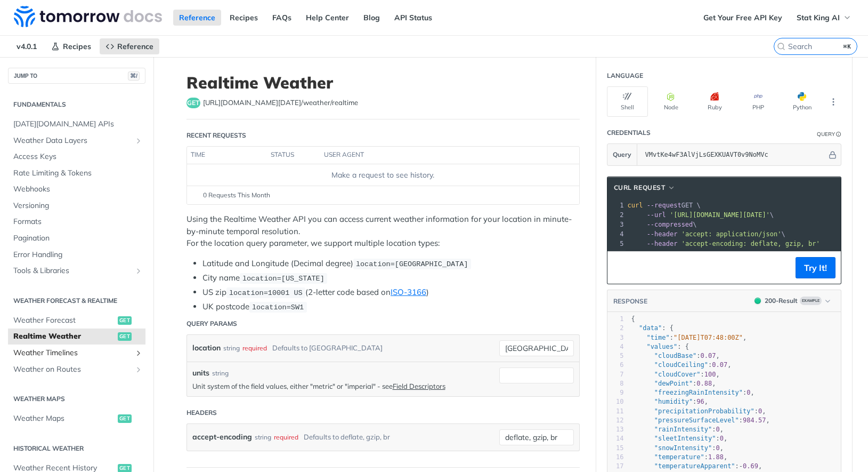 This screenshot has width=868, height=472. Describe the element at coordinates (77, 271) in the screenshot. I see `a: Tools & LibrariesShow subpages for Tools & Libraries` at that location.